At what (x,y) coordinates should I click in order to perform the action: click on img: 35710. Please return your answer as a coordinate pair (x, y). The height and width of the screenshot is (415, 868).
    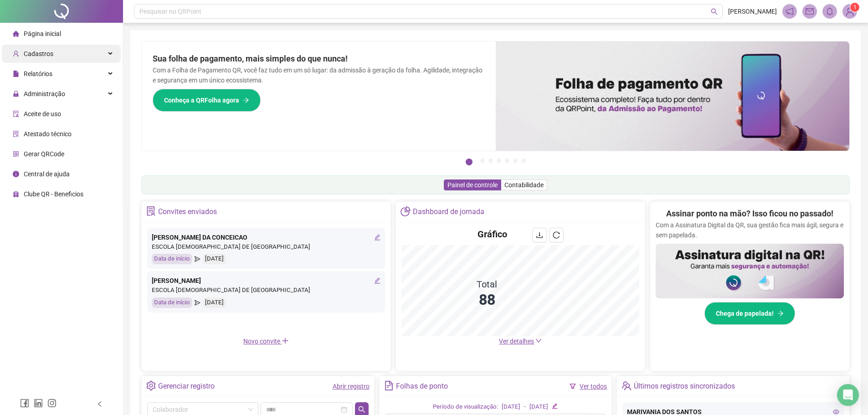
    Looking at the image, I should click on (849, 11).